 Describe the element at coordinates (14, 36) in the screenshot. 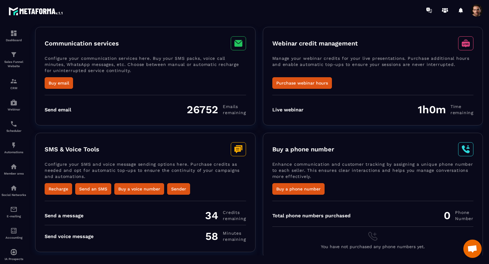

I see `a: formationformationDashboard` at that location.